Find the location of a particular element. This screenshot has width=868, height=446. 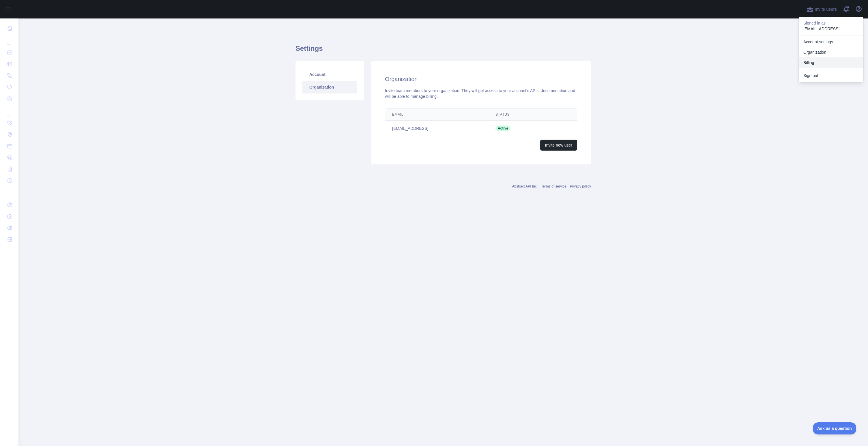

span: Active is located at coordinates (503, 128).